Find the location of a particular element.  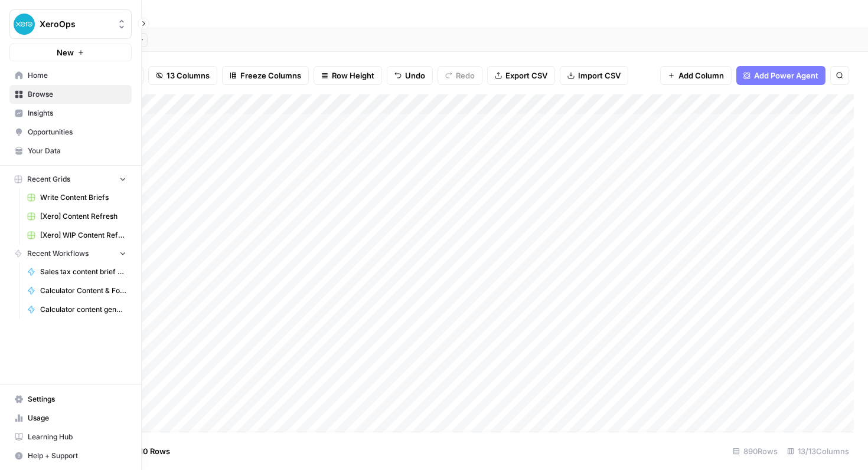

span: Opportunities is located at coordinates (77, 132).